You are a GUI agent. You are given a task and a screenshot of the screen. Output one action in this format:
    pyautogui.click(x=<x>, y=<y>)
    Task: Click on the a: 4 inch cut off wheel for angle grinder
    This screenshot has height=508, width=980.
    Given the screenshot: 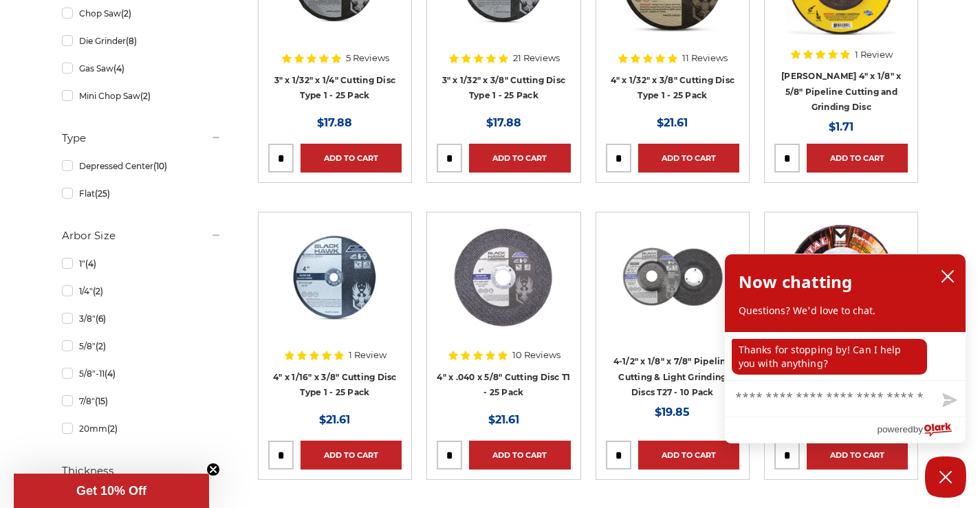 What is the action you would take?
    pyautogui.click(x=503, y=289)
    